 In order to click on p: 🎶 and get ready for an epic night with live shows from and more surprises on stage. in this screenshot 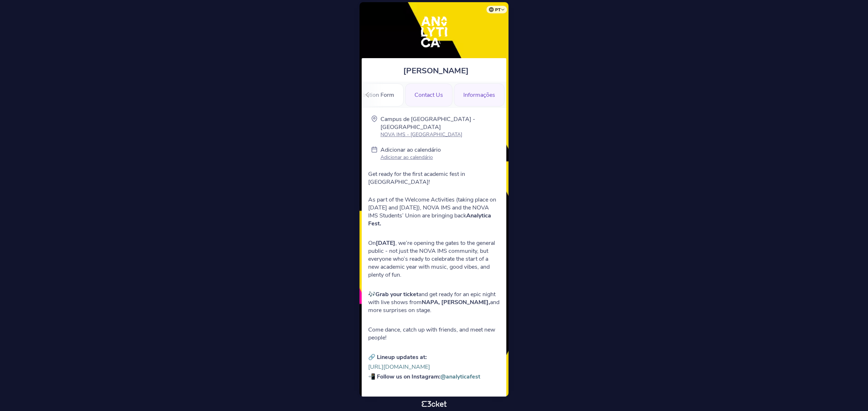, I will do `click(434, 302)`.